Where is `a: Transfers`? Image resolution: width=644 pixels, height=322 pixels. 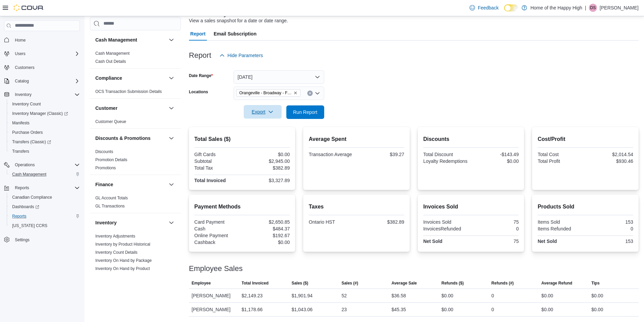
a: Transfers is located at coordinates (21, 152).